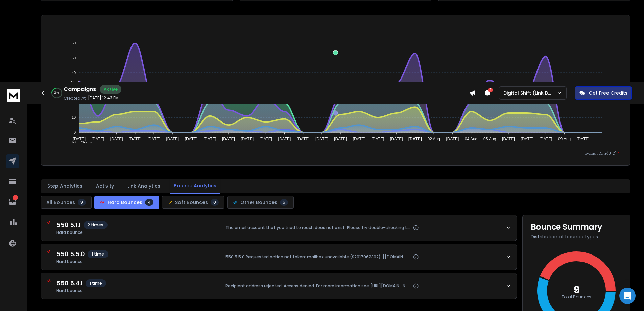  Describe the element at coordinates (576, 297) in the screenshot. I see `text: Total Bounces` at that location.